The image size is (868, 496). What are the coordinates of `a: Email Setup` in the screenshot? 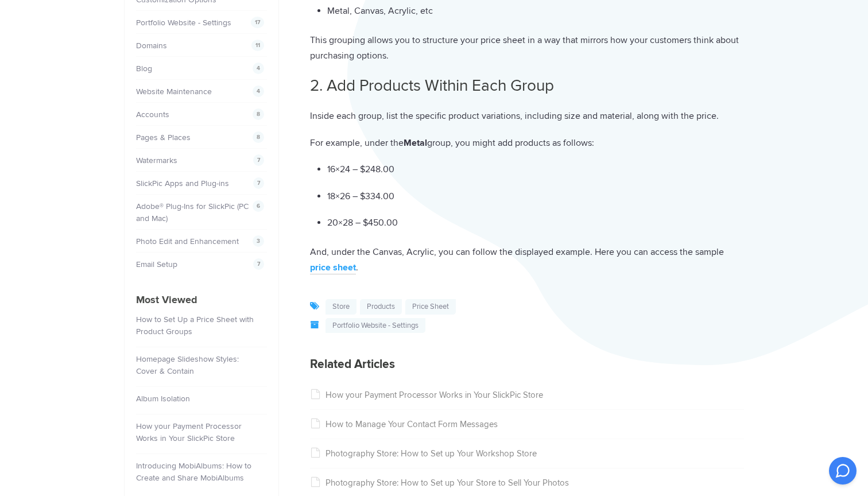 It's located at (157, 264).